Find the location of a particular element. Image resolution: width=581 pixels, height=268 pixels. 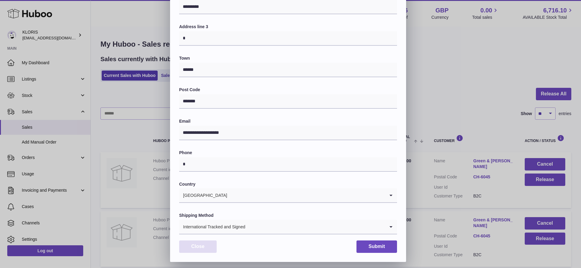

label: Address line 3 is located at coordinates (288, 27).